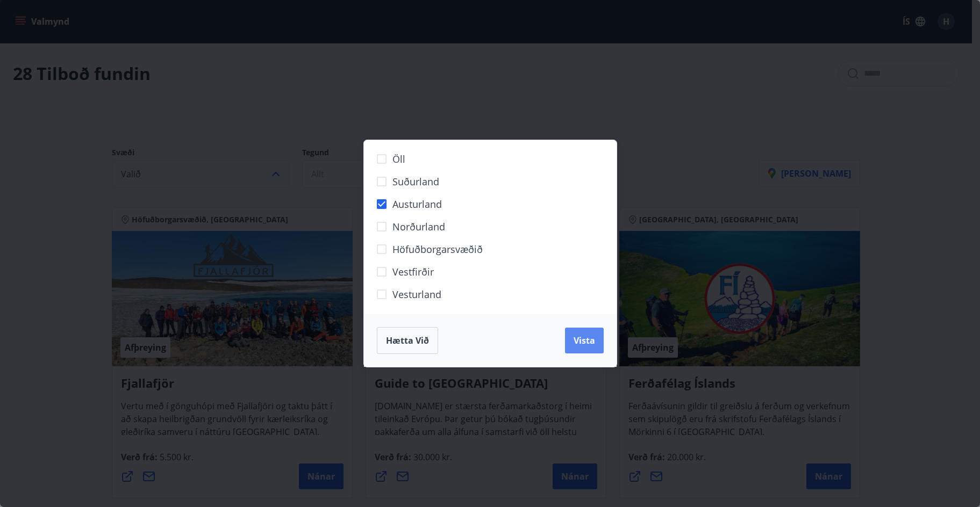  What do you see at coordinates (419, 227) in the screenshot?
I see `span: Norðurland` at bounding box center [419, 227].